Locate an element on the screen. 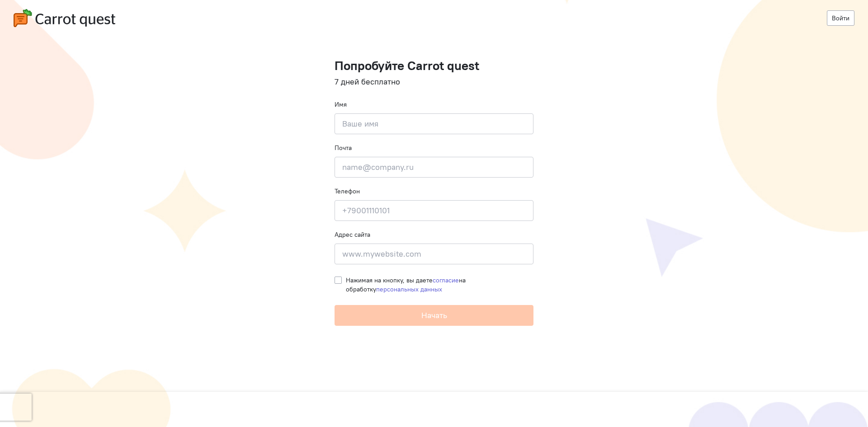 The image size is (868, 427). h1: Попробуйте Carrot quest is located at coordinates (434, 66).